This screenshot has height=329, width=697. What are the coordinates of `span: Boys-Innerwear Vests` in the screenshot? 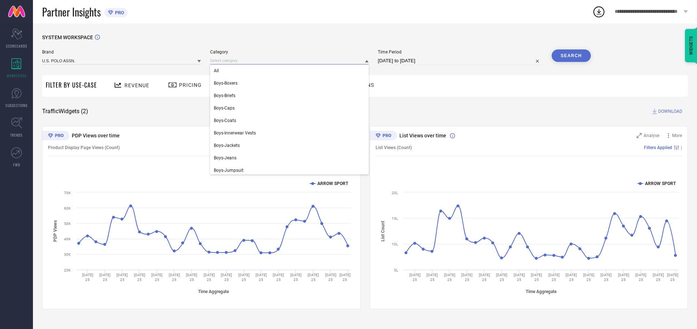 It's located at (235, 133).